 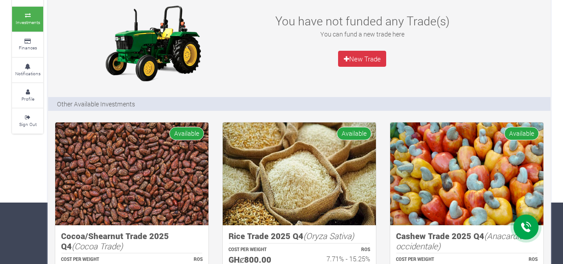 I want to click on small: Profile, so click(x=28, y=99).